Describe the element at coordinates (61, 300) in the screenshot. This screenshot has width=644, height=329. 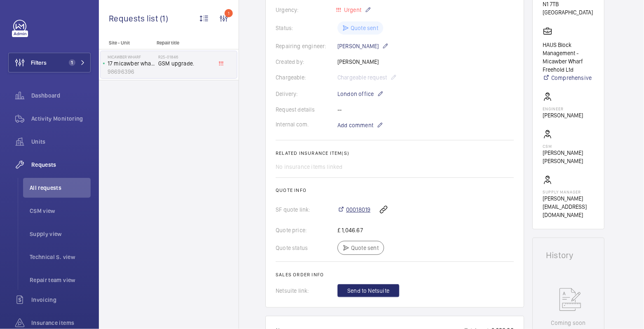
I see `span: Invoicing` at that location.